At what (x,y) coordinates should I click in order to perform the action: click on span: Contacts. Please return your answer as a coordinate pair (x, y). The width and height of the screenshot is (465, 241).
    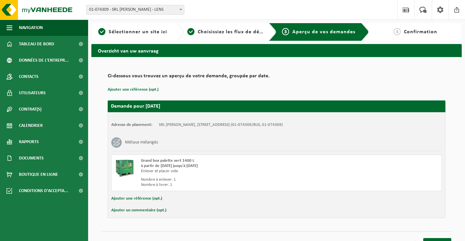
    Looking at the image, I should click on (29, 77).